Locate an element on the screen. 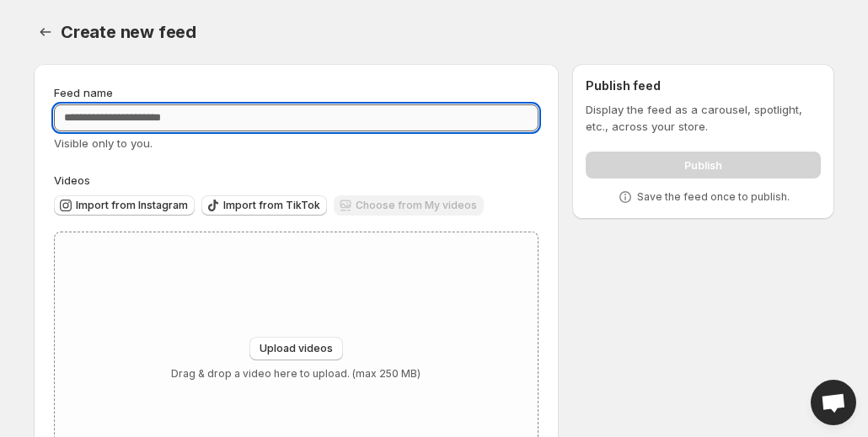 This screenshot has height=437, width=868. a: Open chat is located at coordinates (833, 402).